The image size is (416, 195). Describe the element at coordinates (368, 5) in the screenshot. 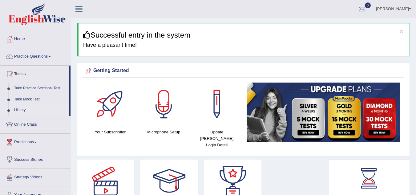

I see `span: 0` at that location.